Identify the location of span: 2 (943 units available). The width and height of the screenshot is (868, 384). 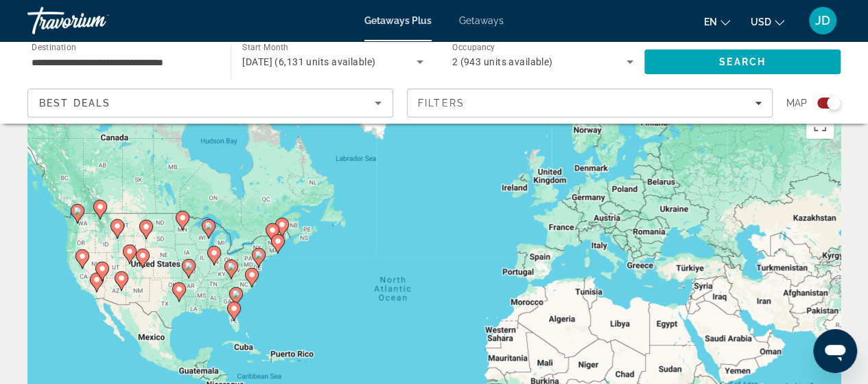
(503, 62).